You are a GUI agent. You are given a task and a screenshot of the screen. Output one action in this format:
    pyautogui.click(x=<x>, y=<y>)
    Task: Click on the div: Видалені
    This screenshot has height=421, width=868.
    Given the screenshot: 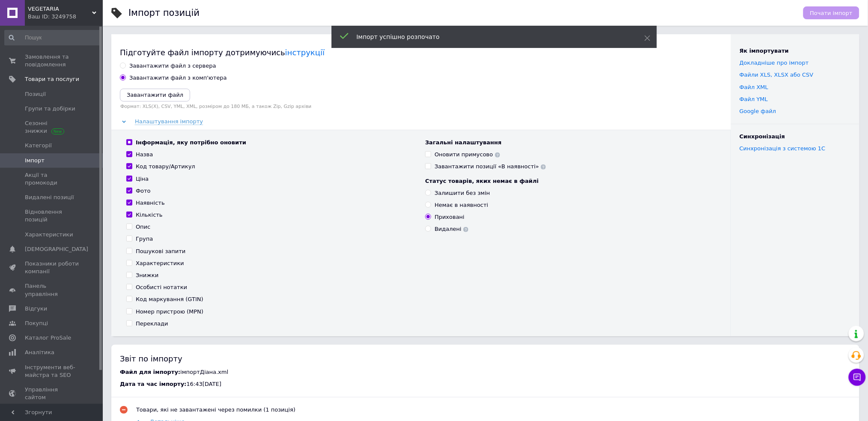 What is the action you would take?
    pyautogui.click(x=451, y=229)
    